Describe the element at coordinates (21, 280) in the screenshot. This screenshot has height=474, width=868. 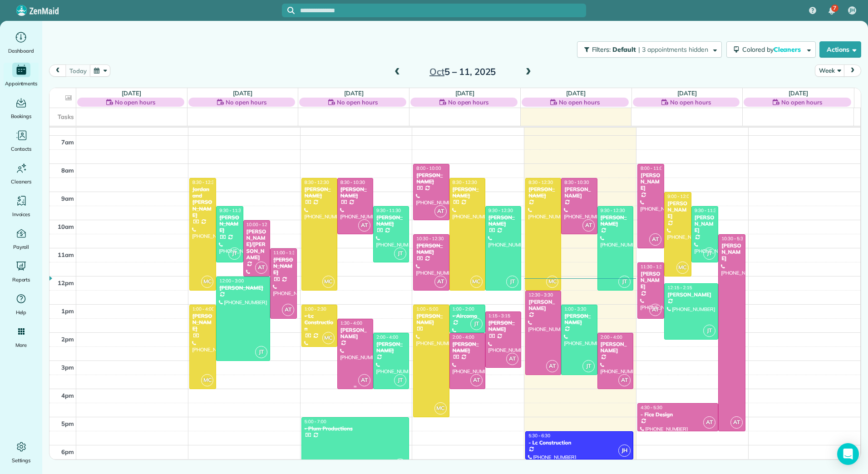
I see `span: Reports` at that location.